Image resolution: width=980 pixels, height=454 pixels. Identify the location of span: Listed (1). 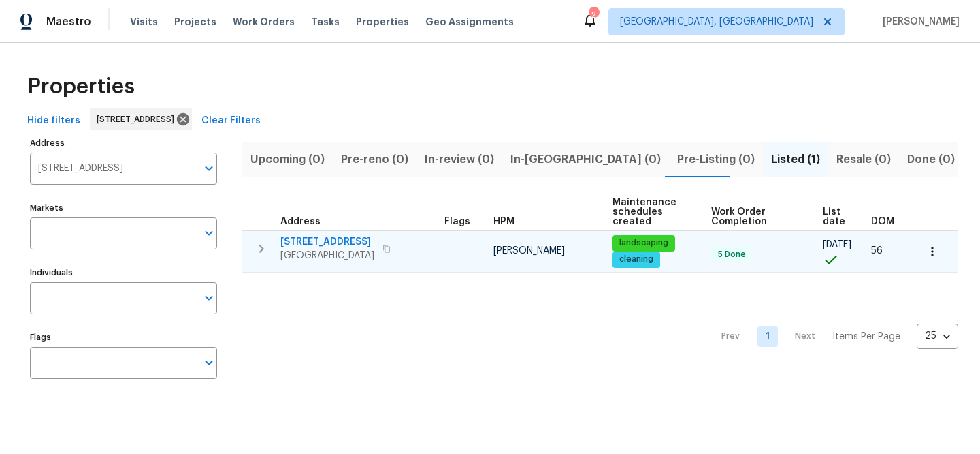
(795, 159).